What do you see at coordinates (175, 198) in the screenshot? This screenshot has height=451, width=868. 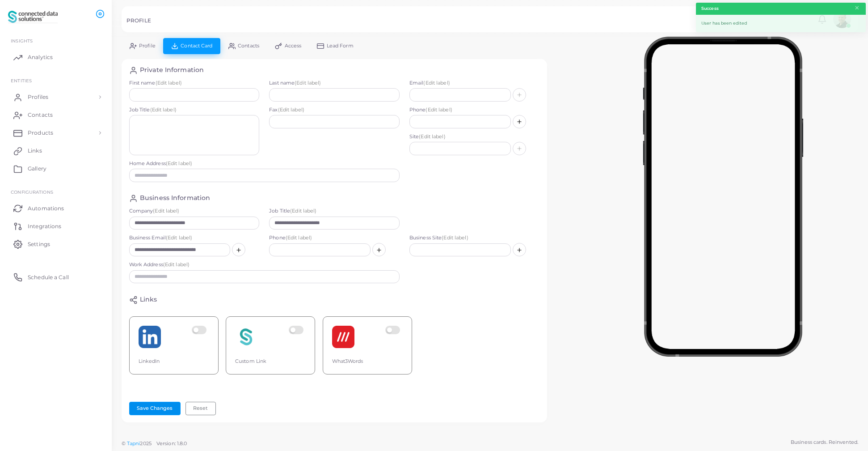 I see `h4: Business Information` at bounding box center [175, 198].